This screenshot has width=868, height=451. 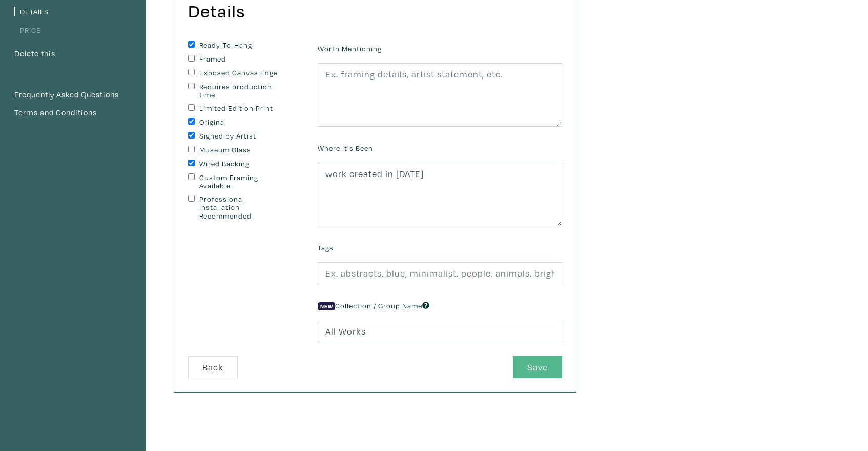 What do you see at coordinates (28, 30) in the screenshot?
I see `a: Price` at bounding box center [28, 30].